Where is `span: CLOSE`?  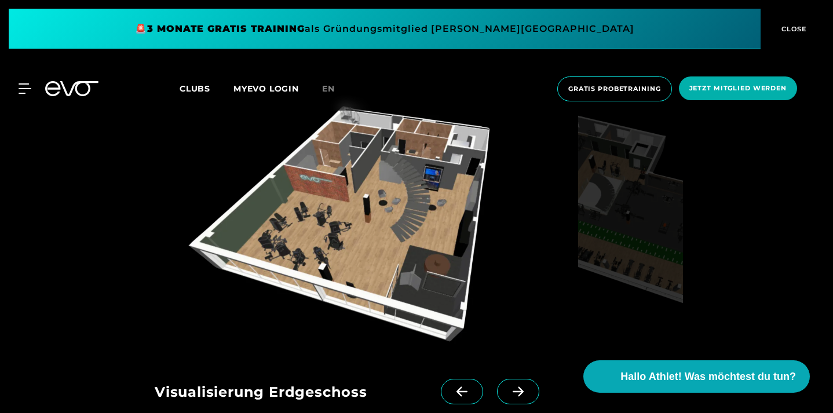
span: CLOSE is located at coordinates (792, 29).